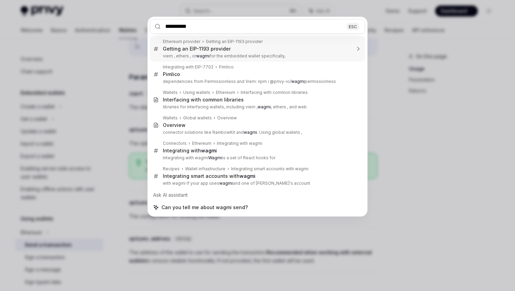 The image size is (515, 291). Describe the element at coordinates (174, 144) in the screenshot. I see `div: Connectors` at that location.